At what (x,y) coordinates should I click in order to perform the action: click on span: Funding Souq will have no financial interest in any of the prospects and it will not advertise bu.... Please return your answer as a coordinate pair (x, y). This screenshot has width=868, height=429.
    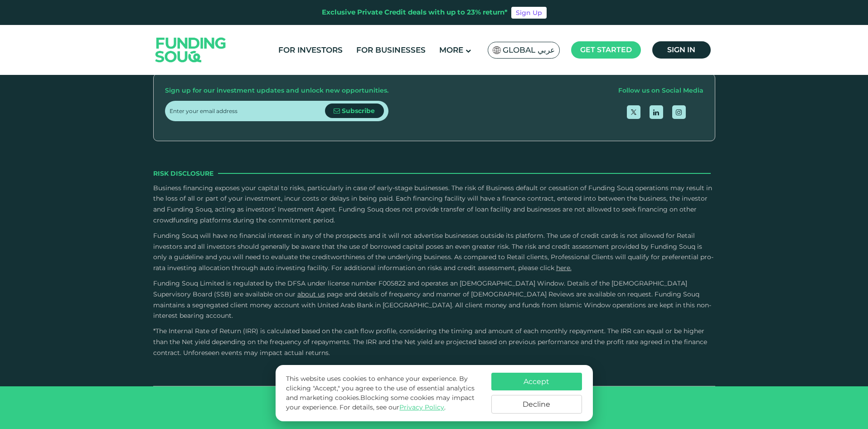
    Looking at the image, I should click on (434, 252).